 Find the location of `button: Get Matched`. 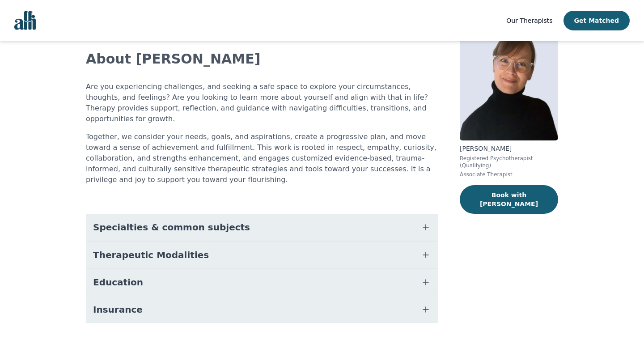

button: Get Matched is located at coordinates (597, 20).